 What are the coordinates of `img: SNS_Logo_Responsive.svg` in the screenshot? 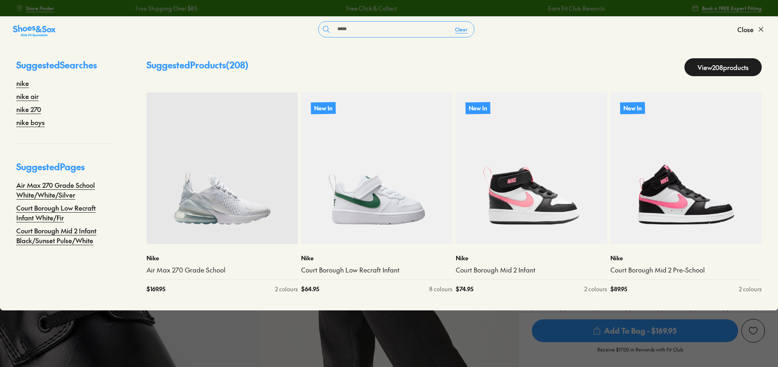 It's located at (34, 31).